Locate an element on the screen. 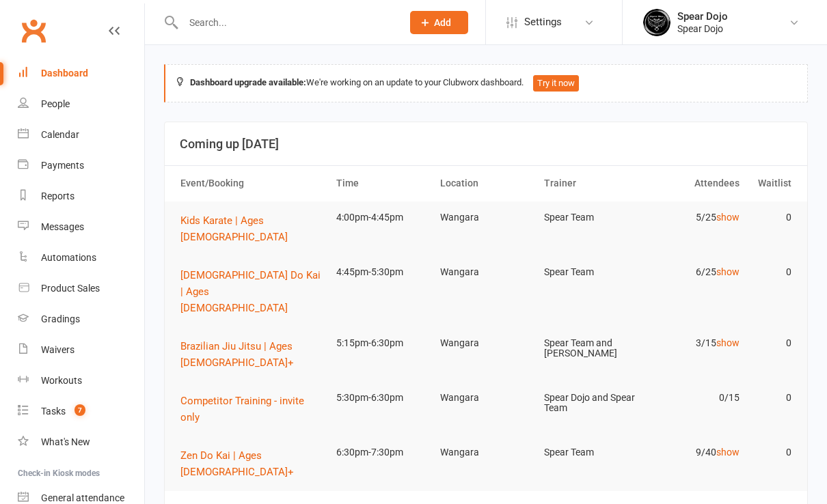 The height and width of the screenshot is (504, 827). td: 3/15 is located at coordinates (694, 343).